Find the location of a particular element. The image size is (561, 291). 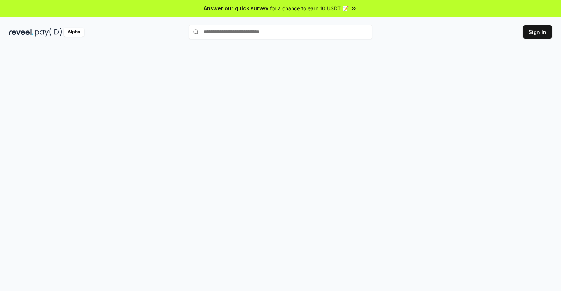

img: pay_id is located at coordinates (49, 32).